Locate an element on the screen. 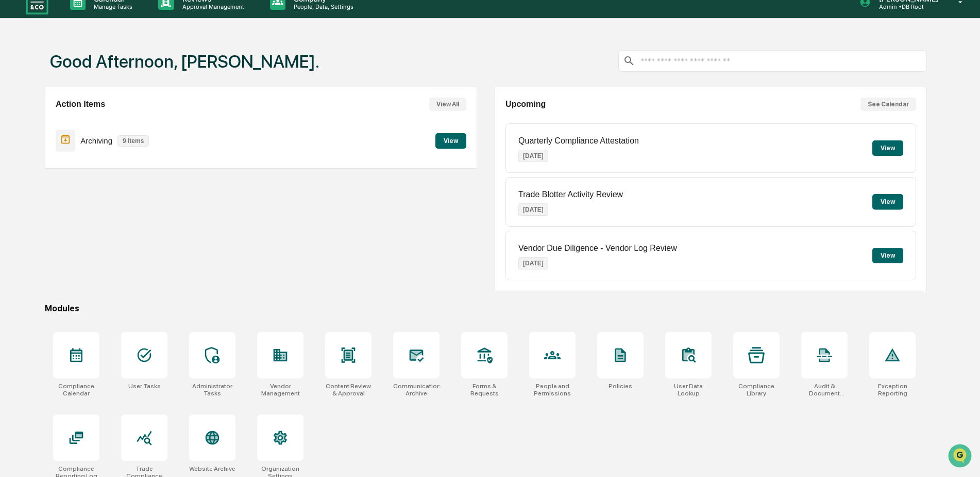 This screenshot has width=980, height=477. p: How can we help? is located at coordinates (98, 30).